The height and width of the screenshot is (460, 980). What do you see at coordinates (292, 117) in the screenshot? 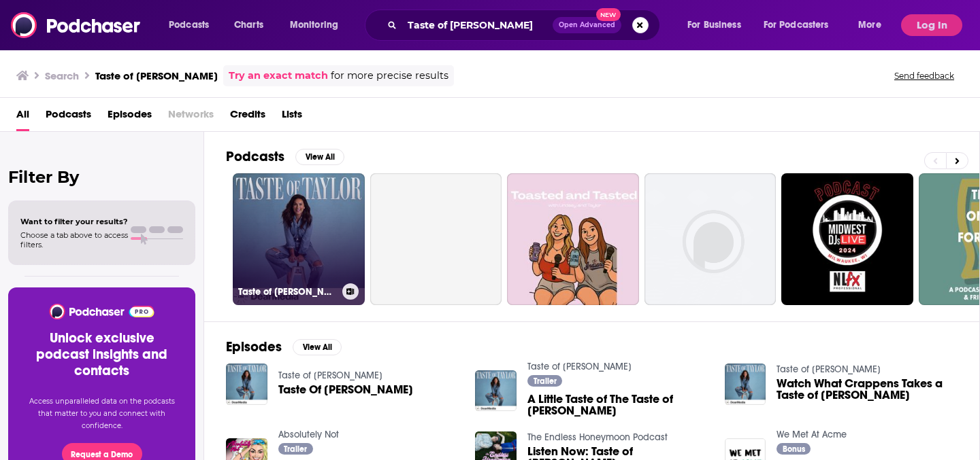
I see `span: Lists` at bounding box center [292, 117].